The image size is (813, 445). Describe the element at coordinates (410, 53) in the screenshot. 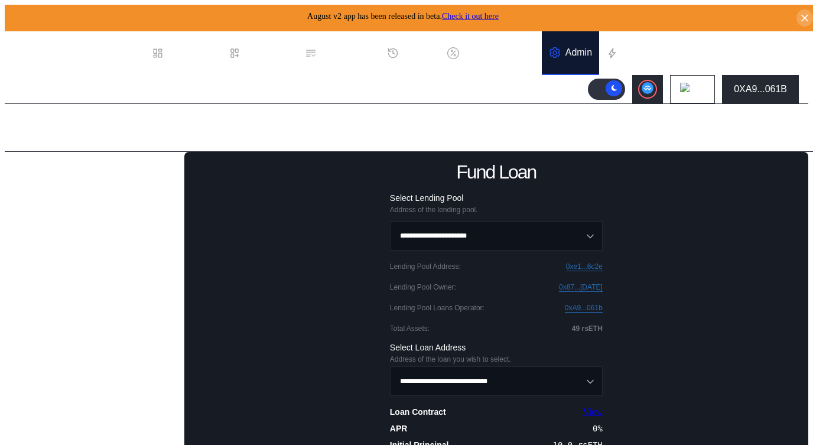

I see `a: History` at that location.